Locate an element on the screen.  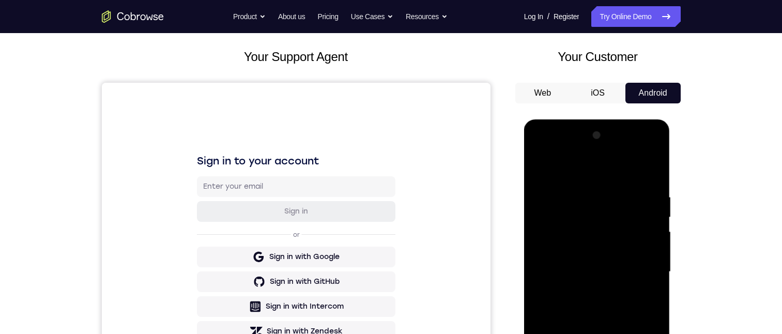
a: Go to the home page is located at coordinates (133, 17).